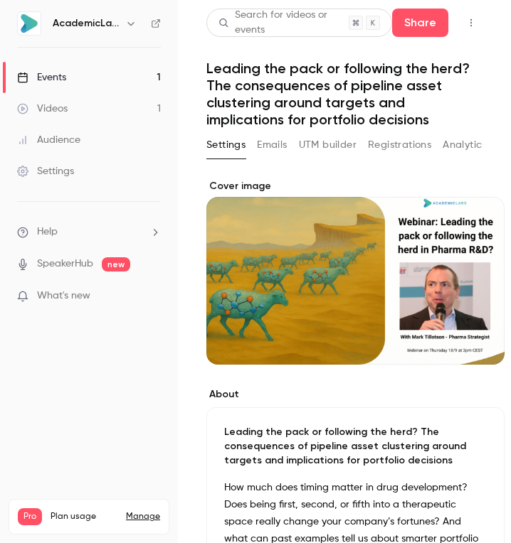 The image size is (511, 543). Describe the element at coordinates (464, 145) in the screenshot. I see `button: Analytics` at that location.